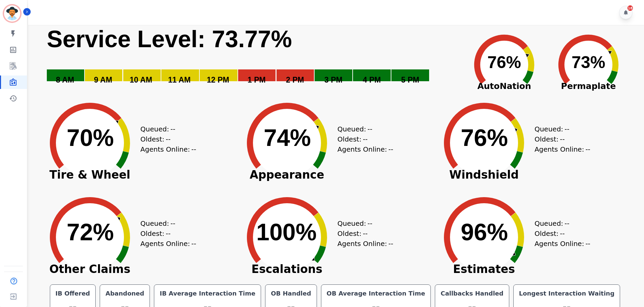  I want to click on span: Estimates, so click(484, 269).